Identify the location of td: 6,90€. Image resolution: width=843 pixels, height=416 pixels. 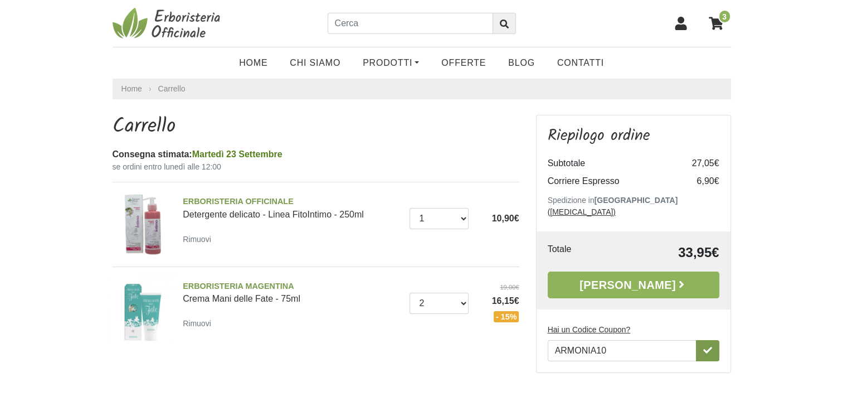
(697, 181).